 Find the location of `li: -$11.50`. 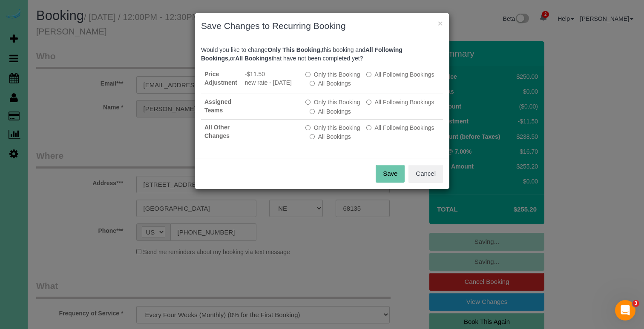

li: -$11.50 is located at coordinates (272, 74).